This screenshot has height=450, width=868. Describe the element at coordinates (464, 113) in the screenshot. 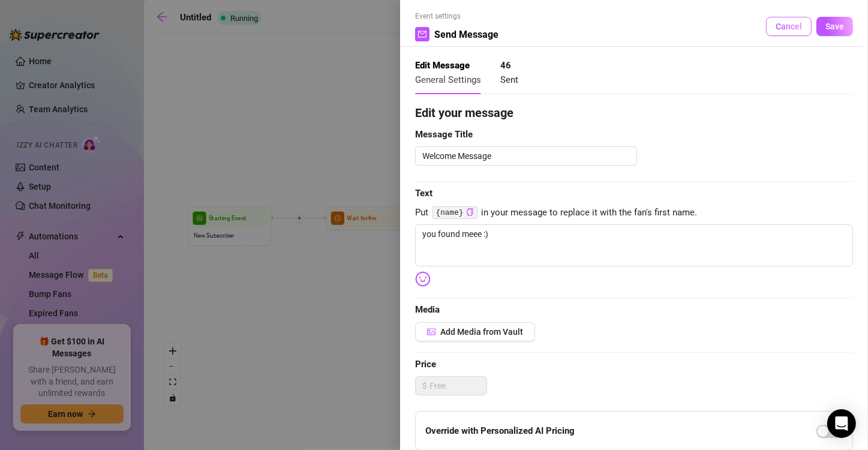

I see `strong: Edit your message` at that location.